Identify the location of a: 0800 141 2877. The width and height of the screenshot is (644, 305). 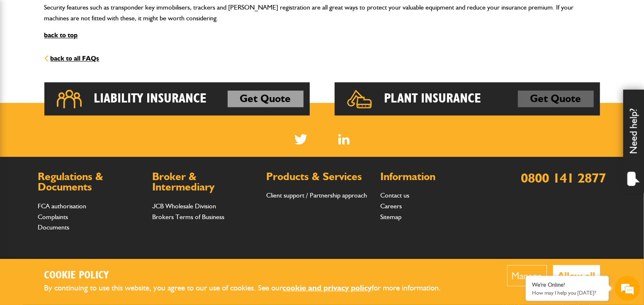
(564, 178).